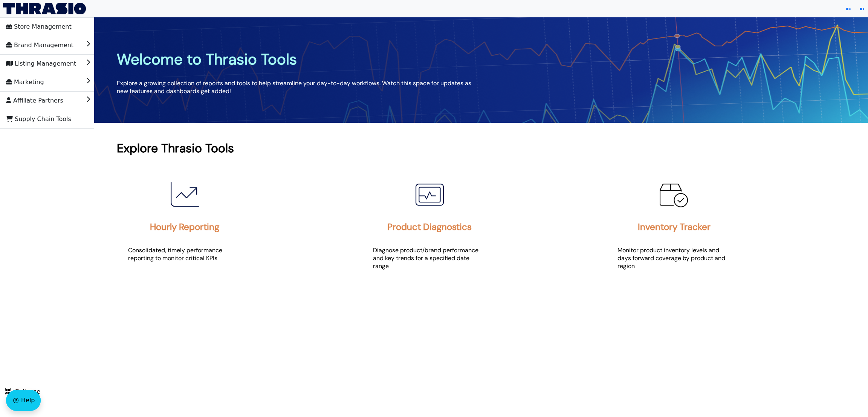 The height and width of the screenshot is (417, 868). Describe the element at coordinates (185, 254) in the screenshot. I see `p: Consolidated, timely performance reporting to monitor critical KPIs` at that location.